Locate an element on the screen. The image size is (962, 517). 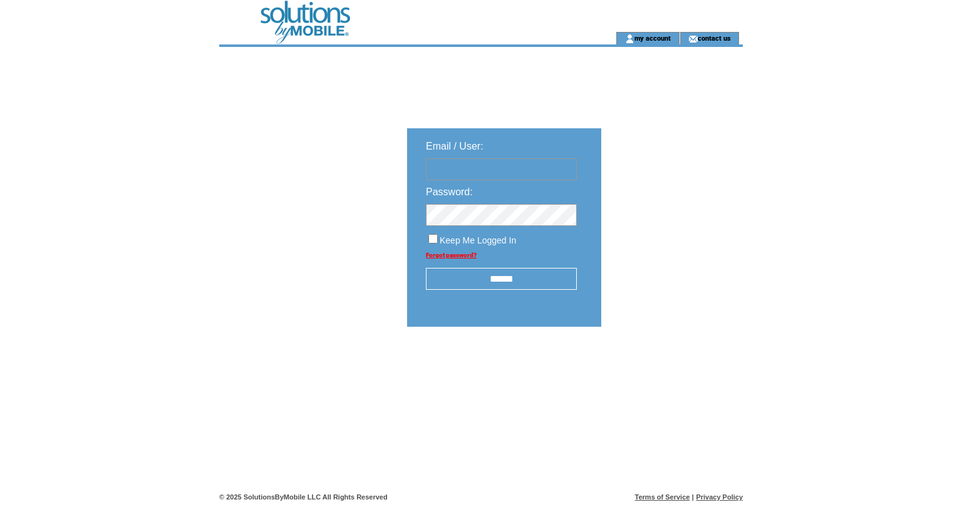
a: Terms of Service is located at coordinates (663, 497).